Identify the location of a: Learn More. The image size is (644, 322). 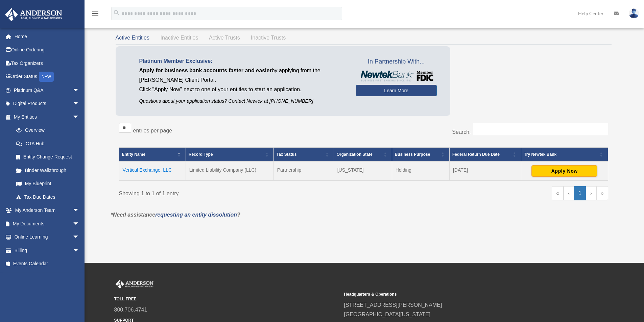
(396, 91).